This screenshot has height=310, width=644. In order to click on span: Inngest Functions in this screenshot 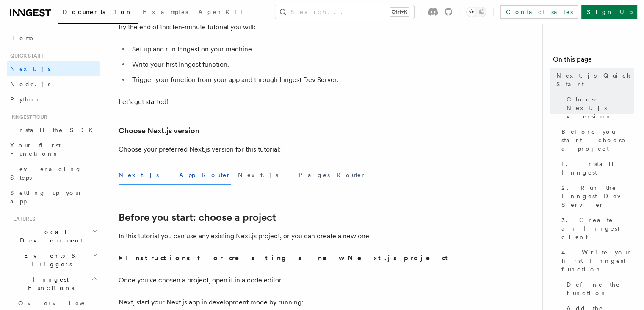, I will do `click(49, 283)`.